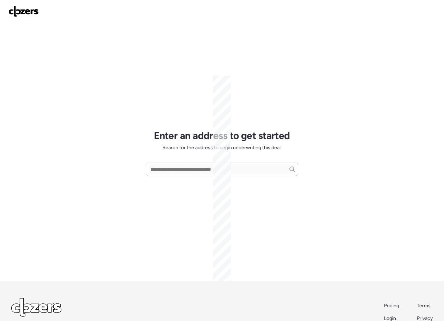 The image size is (444, 321). What do you see at coordinates (424, 306) in the screenshot?
I see `a: Terms` at bounding box center [424, 306].